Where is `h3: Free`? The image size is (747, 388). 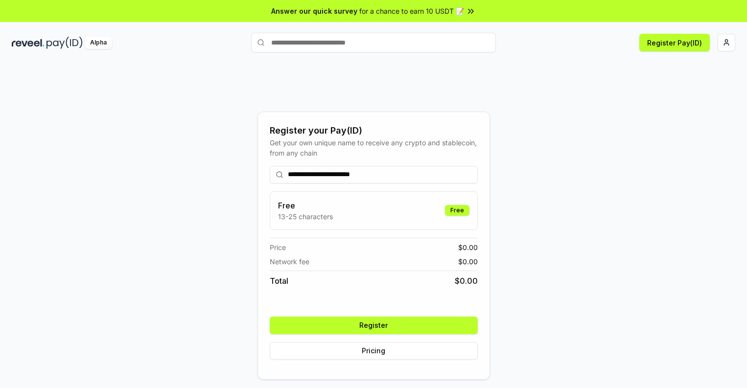 h3: Free is located at coordinates (306, 206).